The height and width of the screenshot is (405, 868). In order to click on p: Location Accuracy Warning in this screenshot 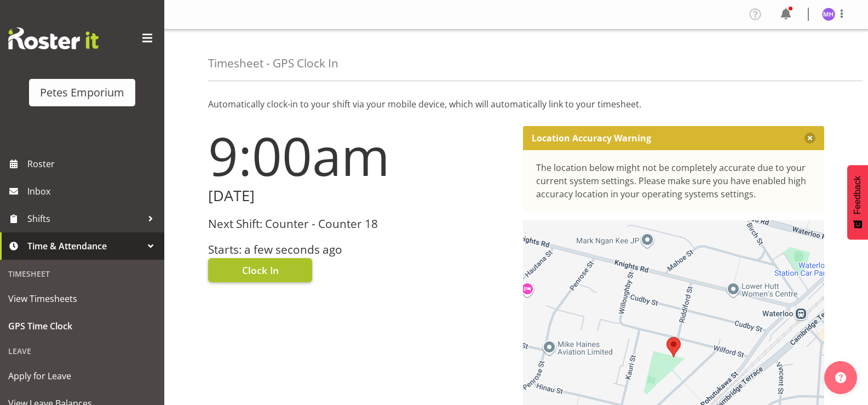, I will do `click(592, 138)`.